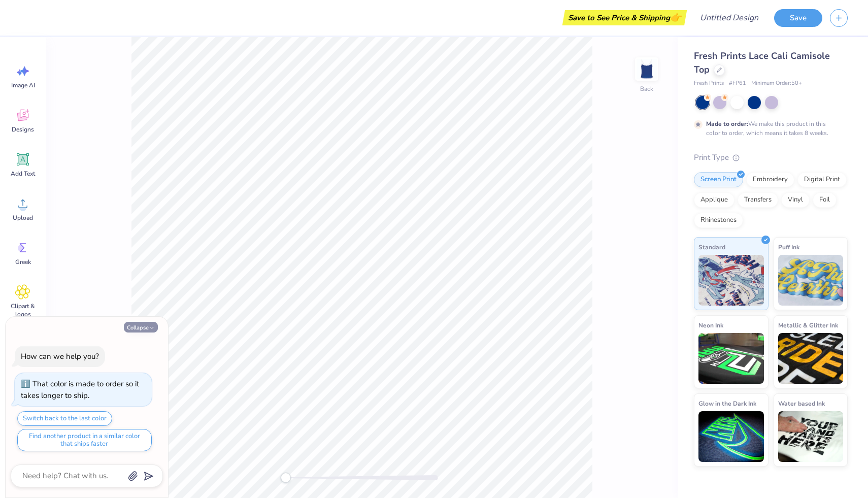 Image resolution: width=868 pixels, height=498 pixels. Describe the element at coordinates (808, 325) in the screenshot. I see `span: Metallic & Glitter Ink` at that location.